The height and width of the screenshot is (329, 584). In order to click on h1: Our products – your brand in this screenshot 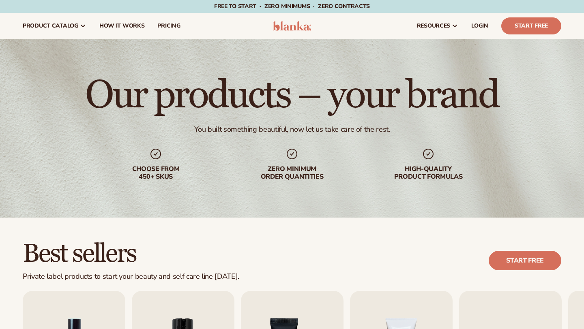, I will do `click(292, 96)`.